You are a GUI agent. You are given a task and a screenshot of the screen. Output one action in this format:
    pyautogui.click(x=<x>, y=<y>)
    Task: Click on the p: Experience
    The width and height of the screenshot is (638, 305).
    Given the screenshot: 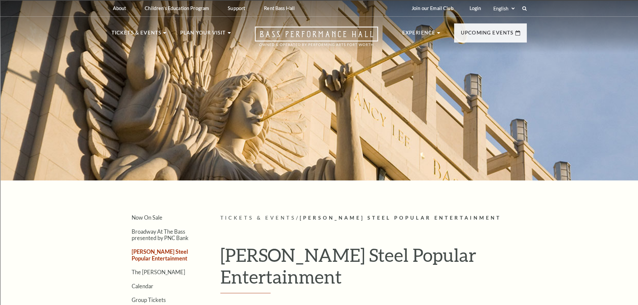 What is the action you would take?
    pyautogui.click(x=419, y=35)
    